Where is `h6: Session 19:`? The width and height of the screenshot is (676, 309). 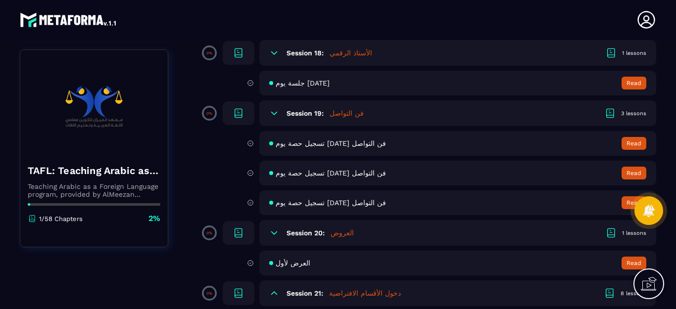 h6: Session 19: is located at coordinates (305, 113).